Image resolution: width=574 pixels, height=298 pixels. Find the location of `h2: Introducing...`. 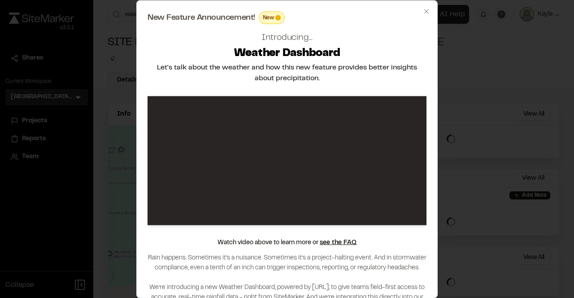

h2: Introducing... is located at coordinates (287, 38).